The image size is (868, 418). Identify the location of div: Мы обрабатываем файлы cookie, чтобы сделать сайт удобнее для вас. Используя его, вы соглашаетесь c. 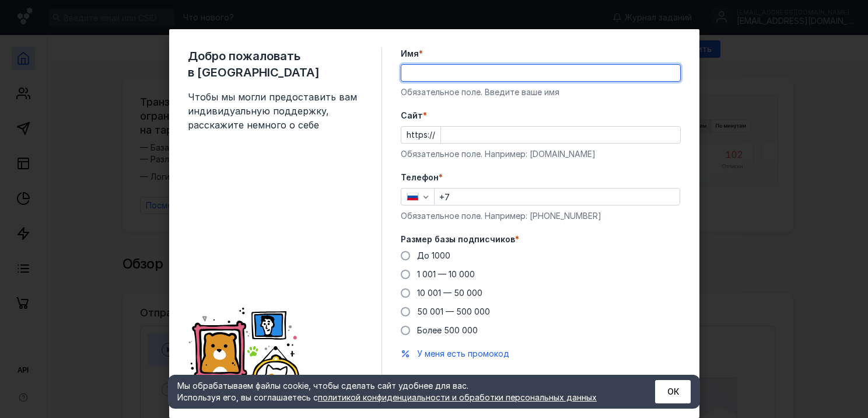
(402, 392).